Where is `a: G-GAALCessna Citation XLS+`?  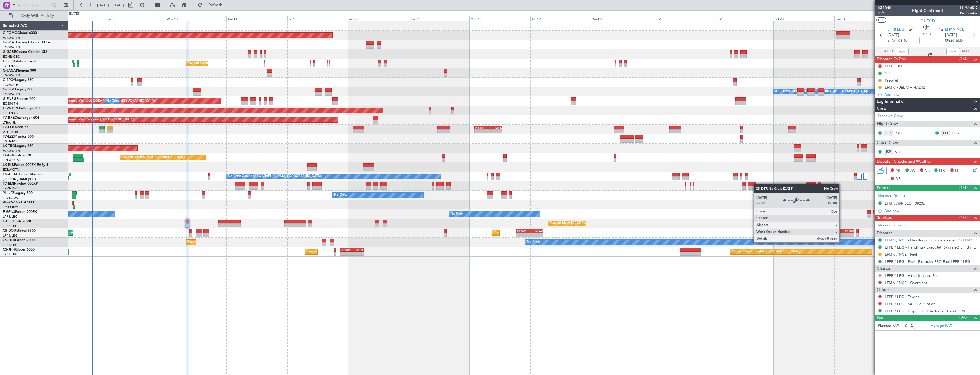
a: G-GAALCessna Citation XLS+ is located at coordinates (26, 43).